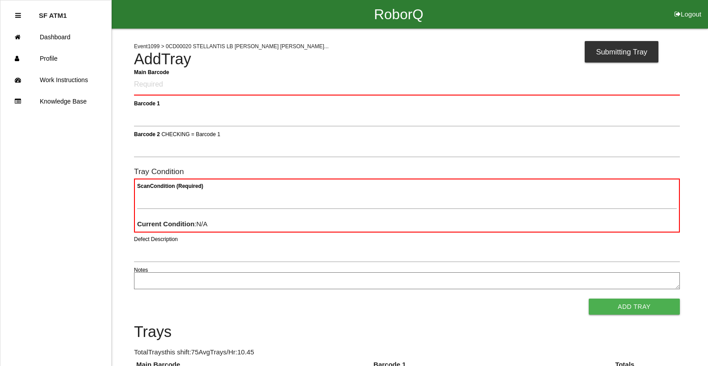  What do you see at coordinates (407, 332) in the screenshot?
I see `h4: Trays` at bounding box center [407, 332].